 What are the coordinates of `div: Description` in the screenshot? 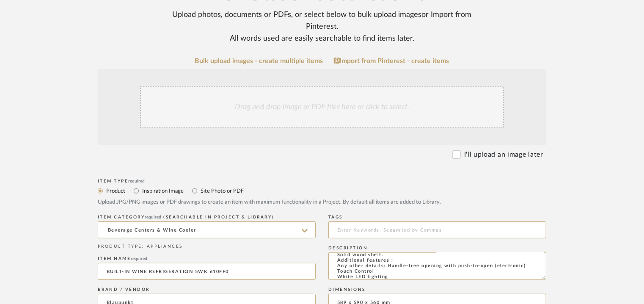 It's located at (437, 248).